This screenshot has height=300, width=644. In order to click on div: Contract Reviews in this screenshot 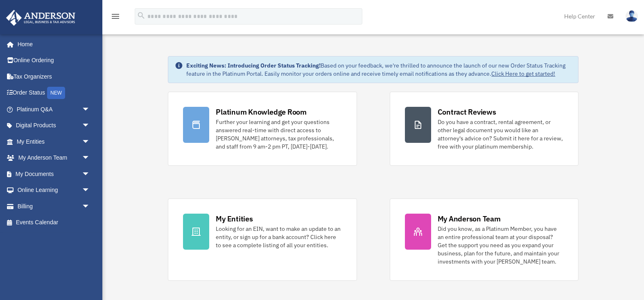, I will do `click(467, 111)`.